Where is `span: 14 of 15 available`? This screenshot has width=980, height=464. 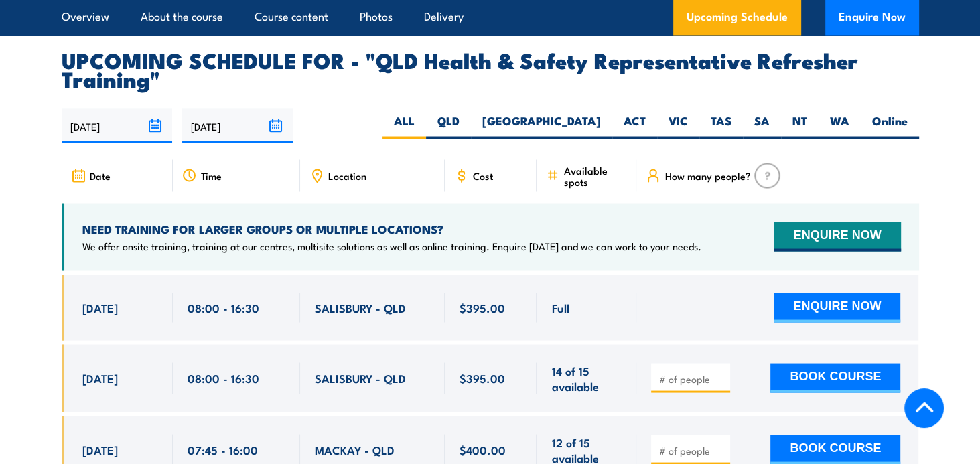 span: 14 of 15 available is located at coordinates (586, 378).